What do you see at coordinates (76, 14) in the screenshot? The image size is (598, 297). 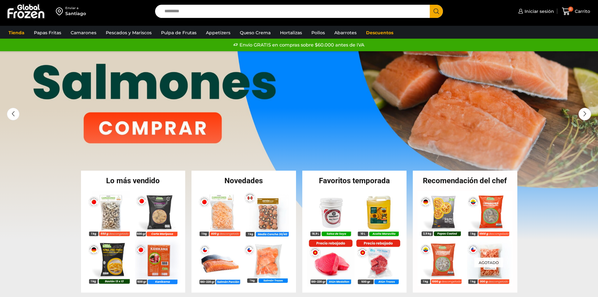 I see `div: Santiago` at bounding box center [76, 14].